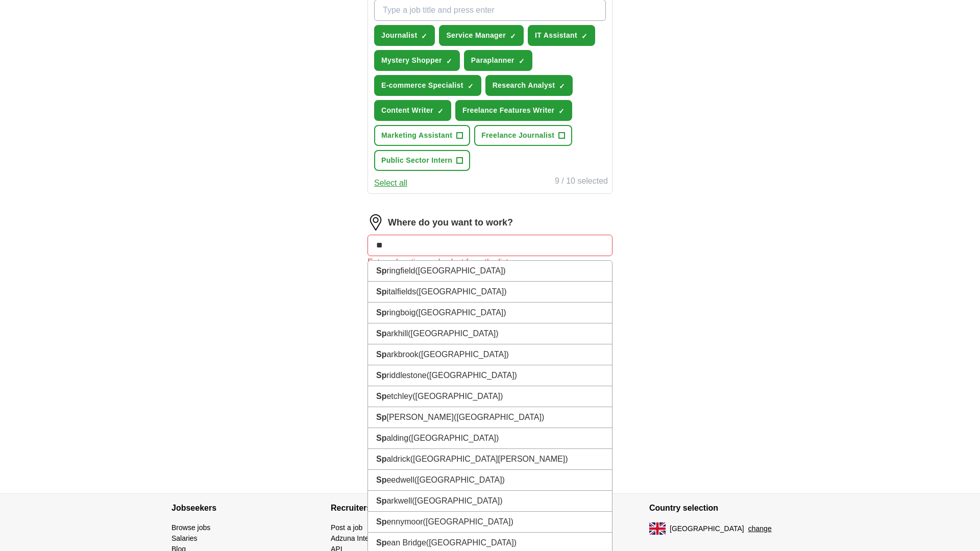 The width and height of the screenshot is (980, 551). What do you see at coordinates (490, 480) in the screenshot?
I see `li: eedwell` at bounding box center [490, 480].